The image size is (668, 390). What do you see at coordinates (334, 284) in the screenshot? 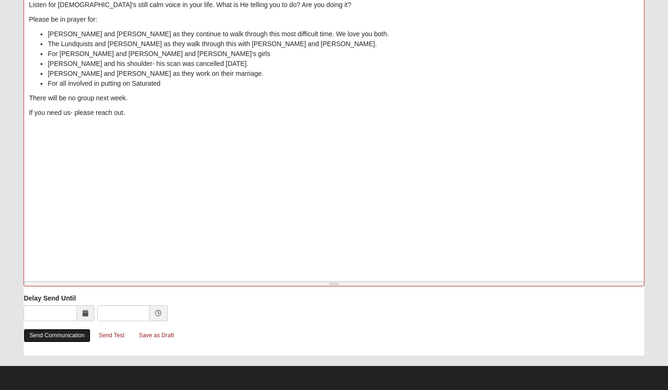
I see `div: Resize` at bounding box center [334, 284].